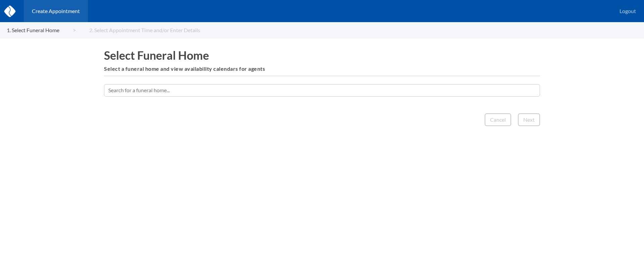  What do you see at coordinates (498, 120) in the screenshot?
I see `button: Cancel` at bounding box center [498, 120].